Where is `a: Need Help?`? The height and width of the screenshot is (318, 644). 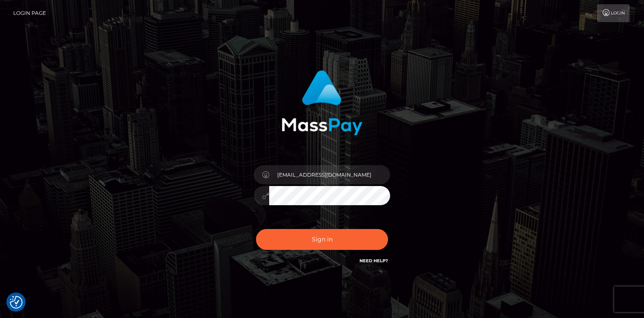
a: Need Help? is located at coordinates (374, 261).